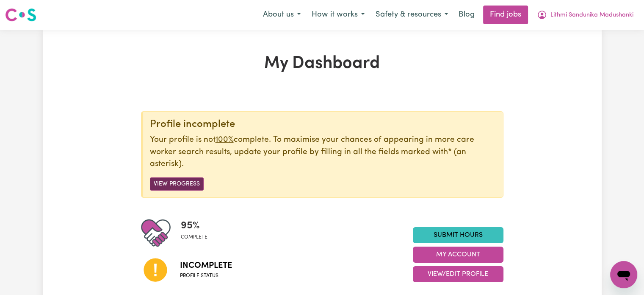 The height and width of the screenshot is (295, 644). What do you see at coordinates (323, 124) in the screenshot?
I see `div: Profile incomplete` at bounding box center [323, 124].